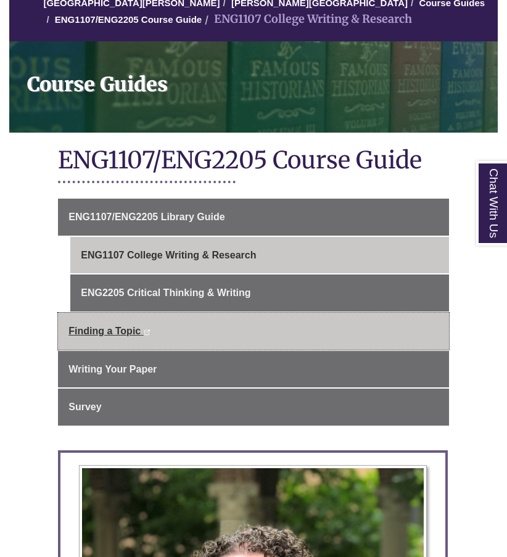 Image resolution: width=507 pixels, height=557 pixels. Describe the element at coordinates (259, 79) in the screenshot. I see `h1: Course Guides` at that location.